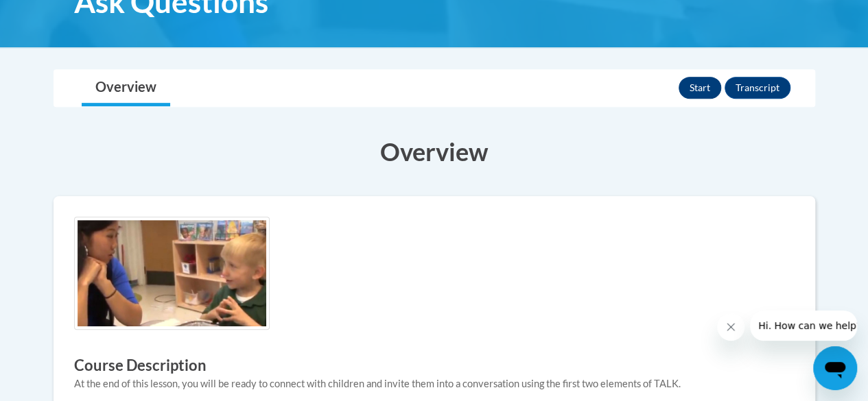 The width and height of the screenshot is (868, 401). I want to click on a: Overview, so click(125, 88).